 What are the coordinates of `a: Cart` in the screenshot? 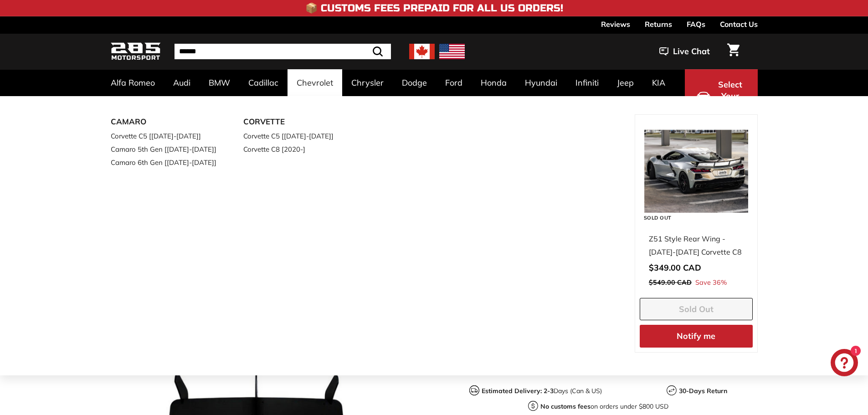 It's located at (733, 51).